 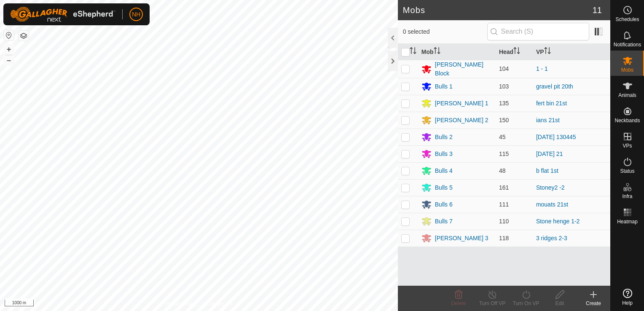 What do you see at coordinates (498, 10) in the screenshot?
I see `h2: Mobs` at bounding box center [498, 10].